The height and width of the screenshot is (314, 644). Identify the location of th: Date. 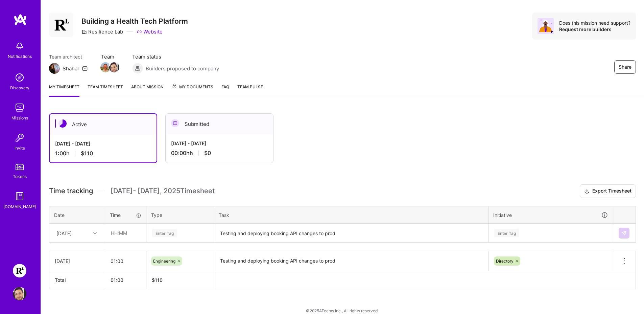
(77, 215).